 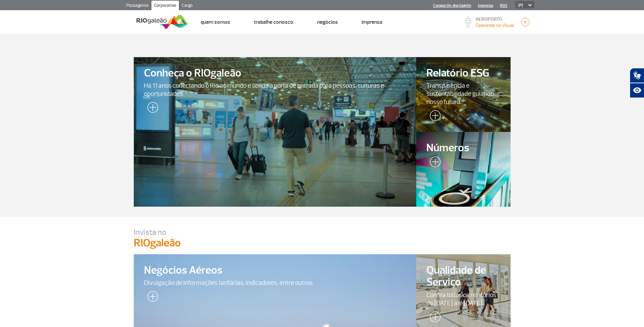 I want to click on span: Divulgação de informações tarifárias, indicadores, entre outros., so click(x=275, y=282).